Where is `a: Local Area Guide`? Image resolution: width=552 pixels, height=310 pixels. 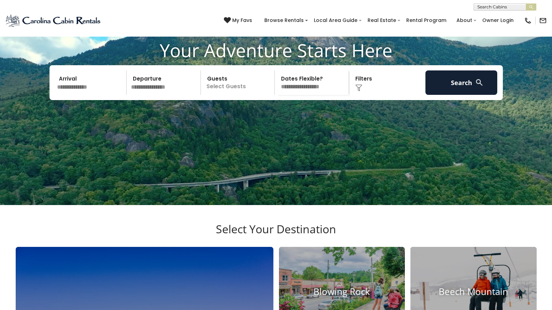 a: Local Area Guide is located at coordinates (335, 20).